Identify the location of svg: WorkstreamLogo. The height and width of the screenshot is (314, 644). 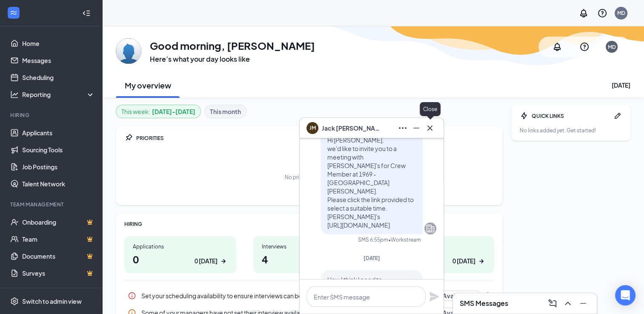
(13, 12).